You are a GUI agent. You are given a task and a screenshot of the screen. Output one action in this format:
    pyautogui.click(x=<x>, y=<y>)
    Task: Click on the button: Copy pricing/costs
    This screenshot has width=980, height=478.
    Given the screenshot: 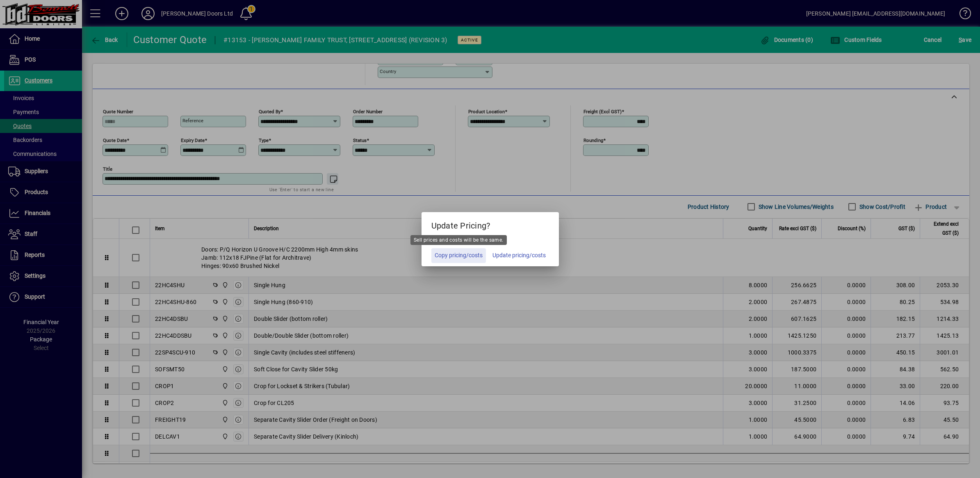 What is the action you would take?
    pyautogui.click(x=458, y=255)
    